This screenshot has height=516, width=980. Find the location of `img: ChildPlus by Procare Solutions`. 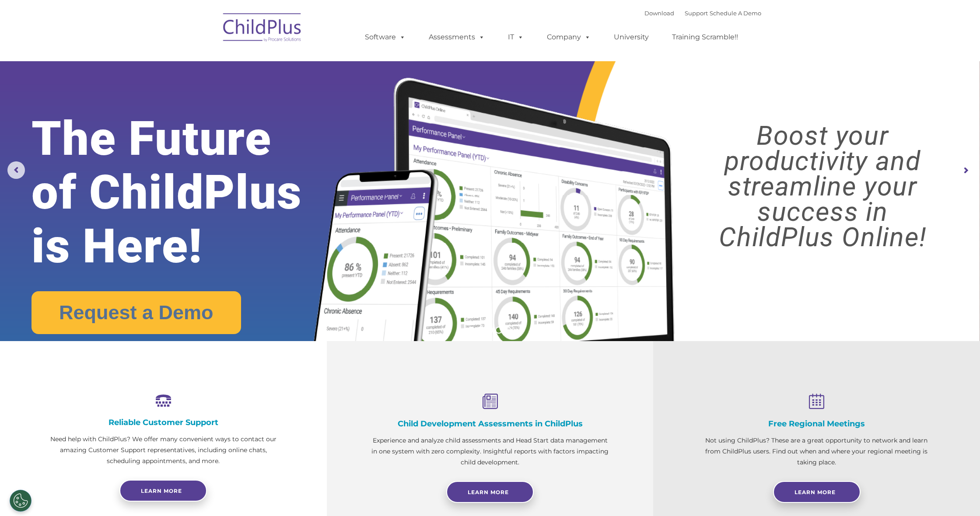

img: ChildPlus by Procare Solutions is located at coordinates (263, 28).